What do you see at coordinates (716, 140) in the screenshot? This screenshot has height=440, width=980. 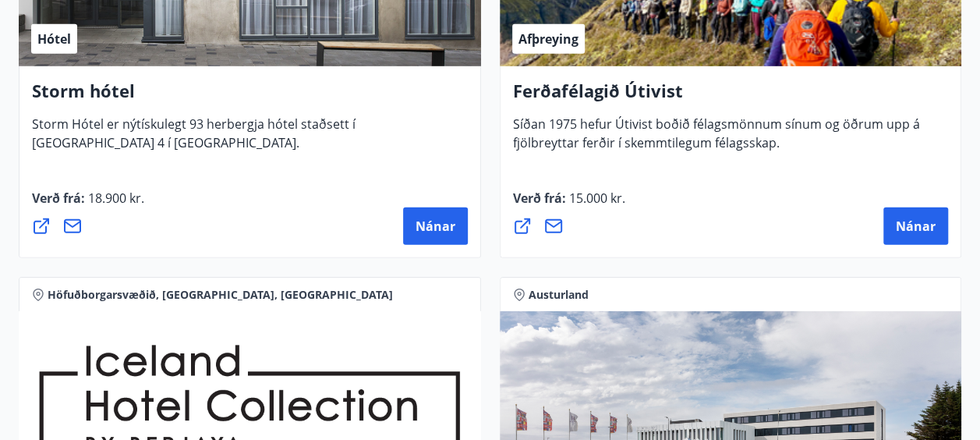 I see `span: Síðan 1975 hefur Útivist boðið félagsmönnum sínum og öðrum upp á fjölbreyttar ferðir í skemmtileg...` at bounding box center [716, 140].